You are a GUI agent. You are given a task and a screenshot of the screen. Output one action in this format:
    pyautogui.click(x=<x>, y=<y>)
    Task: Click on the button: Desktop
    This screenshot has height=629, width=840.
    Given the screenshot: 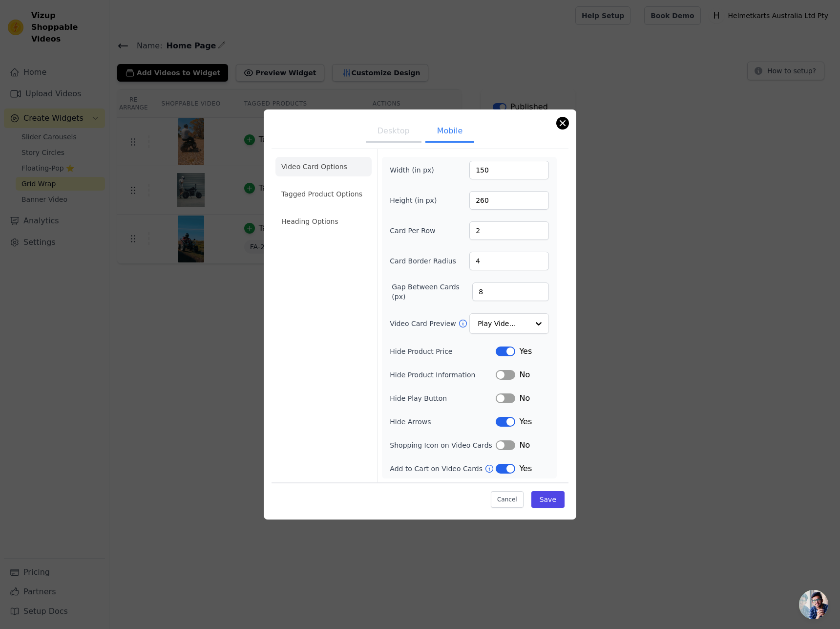 What is the action you would take?
    pyautogui.click(x=394, y=132)
    